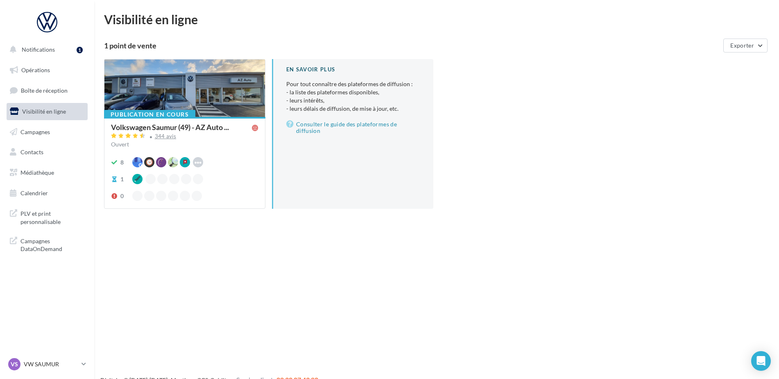 Image resolution: width=779 pixels, height=379 pixels. What do you see at coordinates (353, 100) in the screenshot?
I see `li: - leurs intérêts,` at bounding box center [353, 100].